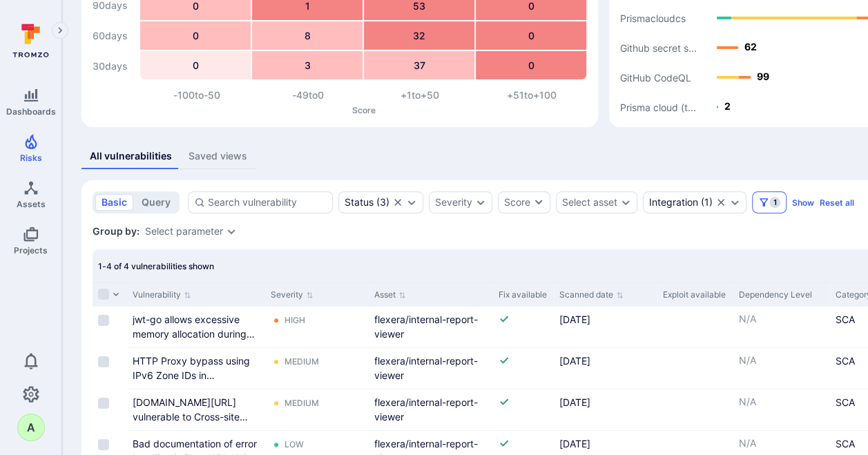 Image resolution: width=868 pixels, height=455 pixels. Describe the element at coordinates (194, 333) in the screenshot. I see `a: jwt-go allows excessive memory allocation during header parsing` at that location.